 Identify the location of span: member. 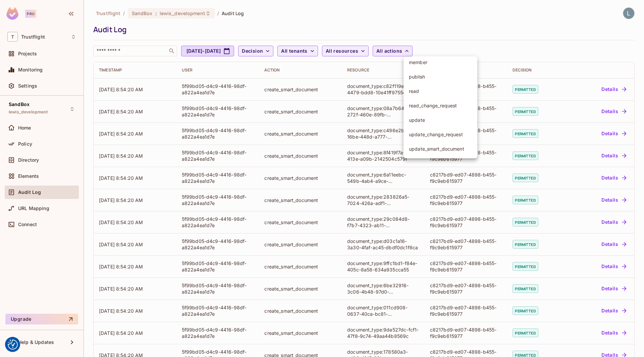
(440, 62).